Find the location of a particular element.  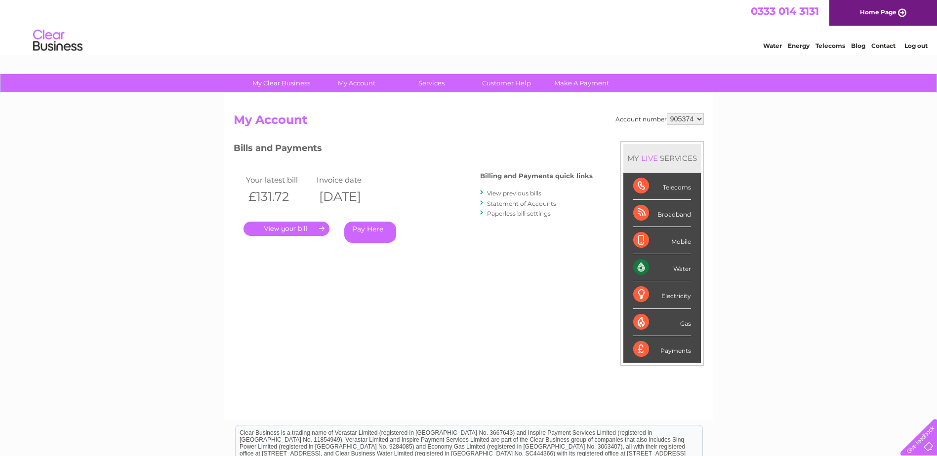

div: Mobile is located at coordinates (662, 241).